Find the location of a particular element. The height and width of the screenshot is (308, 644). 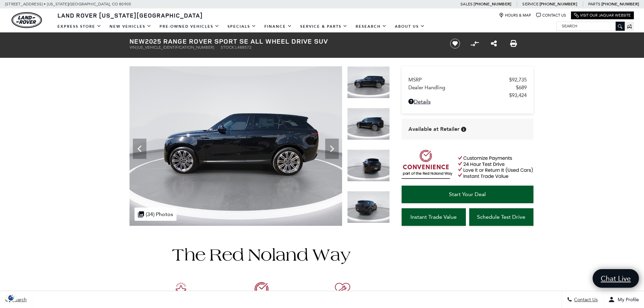

a: Visit Our Jaguar Website is located at coordinates (602, 15).